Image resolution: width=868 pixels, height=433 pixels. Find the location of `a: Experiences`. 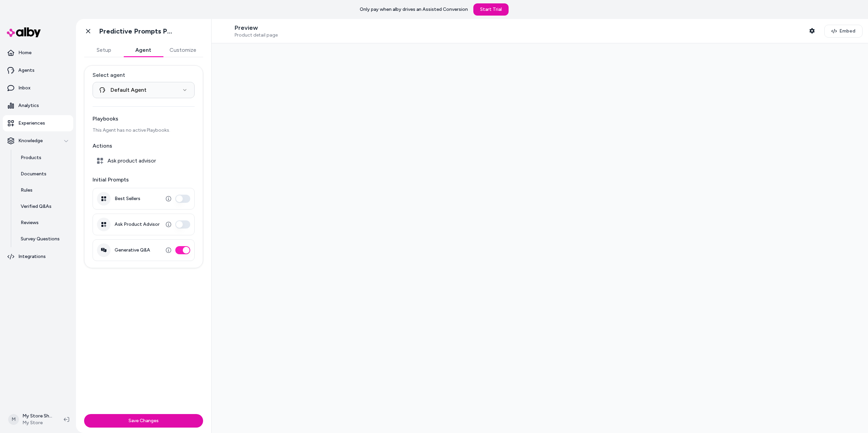

a: Experiences is located at coordinates (38, 123).